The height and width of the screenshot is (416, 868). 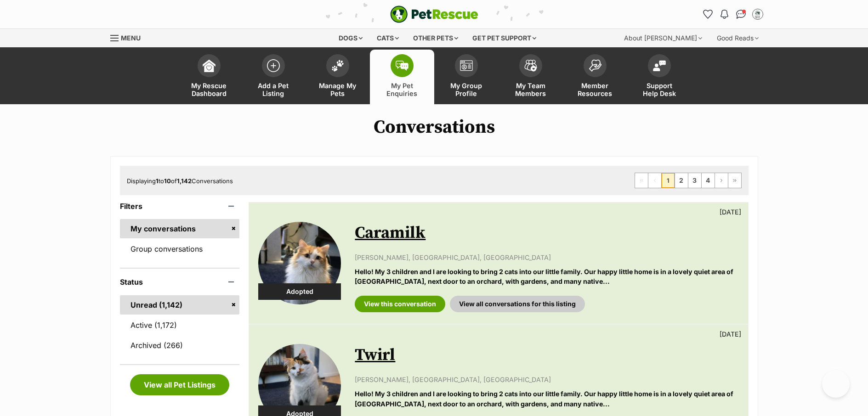 I want to click on button: My account, so click(x=758, y=14).